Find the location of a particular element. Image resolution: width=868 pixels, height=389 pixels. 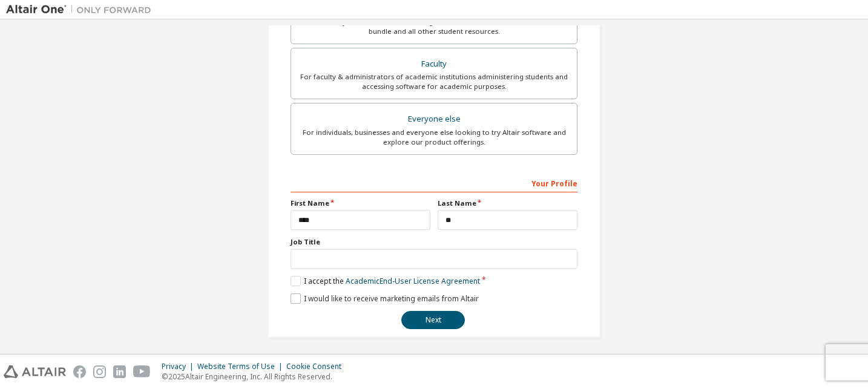

img: youtube.svg is located at coordinates (142, 372).